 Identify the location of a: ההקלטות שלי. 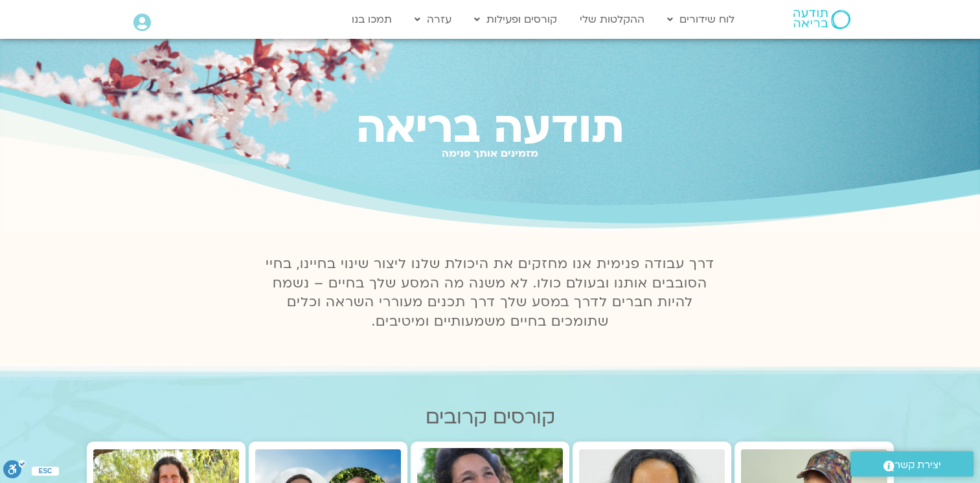
(612, 20).